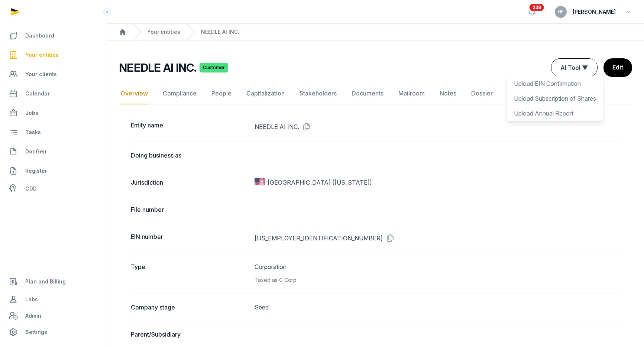 The height and width of the screenshot is (347, 644). I want to click on dd: NEEDLE AI INC., so click(438, 127).